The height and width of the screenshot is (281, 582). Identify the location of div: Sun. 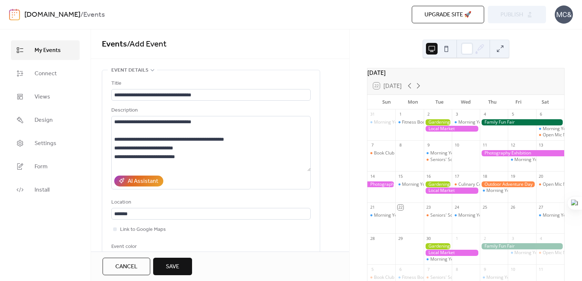
(386, 102).